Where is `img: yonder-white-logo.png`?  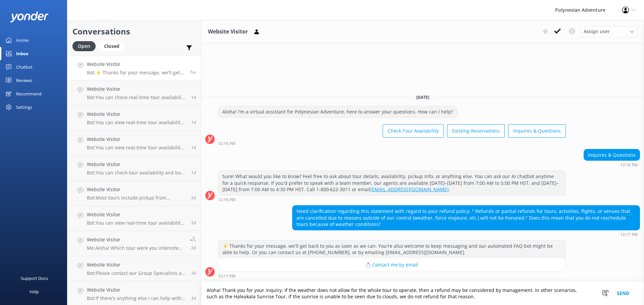
img: yonder-white-logo.png is located at coordinates (29, 17).